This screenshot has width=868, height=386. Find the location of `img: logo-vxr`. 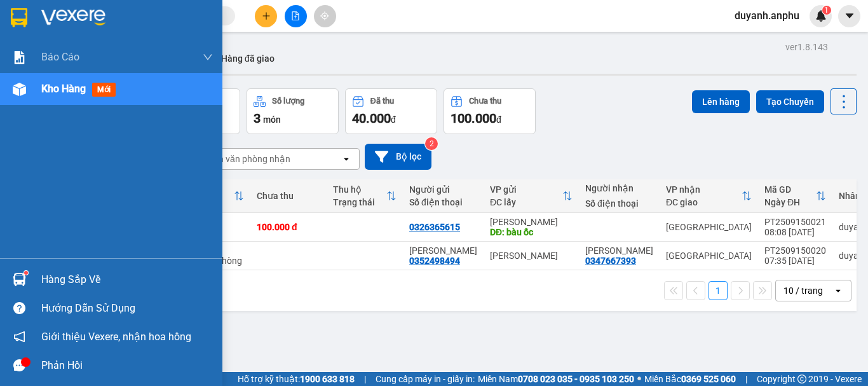

img: logo-vxr is located at coordinates (19, 18).